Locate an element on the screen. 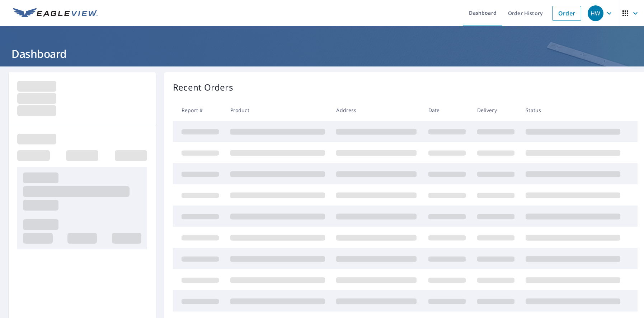 This screenshot has width=644, height=318. p: Recent Orders is located at coordinates (203, 88).